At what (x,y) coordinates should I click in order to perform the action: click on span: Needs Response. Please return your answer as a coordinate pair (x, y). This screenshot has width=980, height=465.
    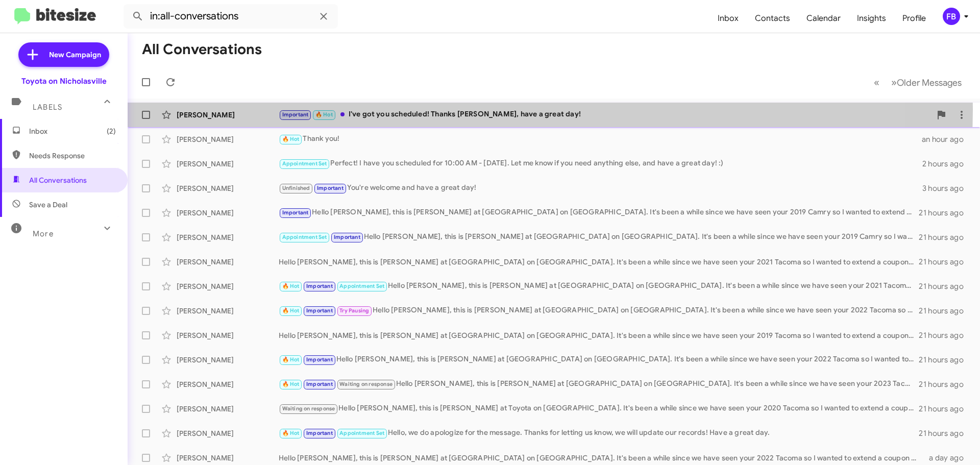
    Looking at the image, I should click on (72, 155).